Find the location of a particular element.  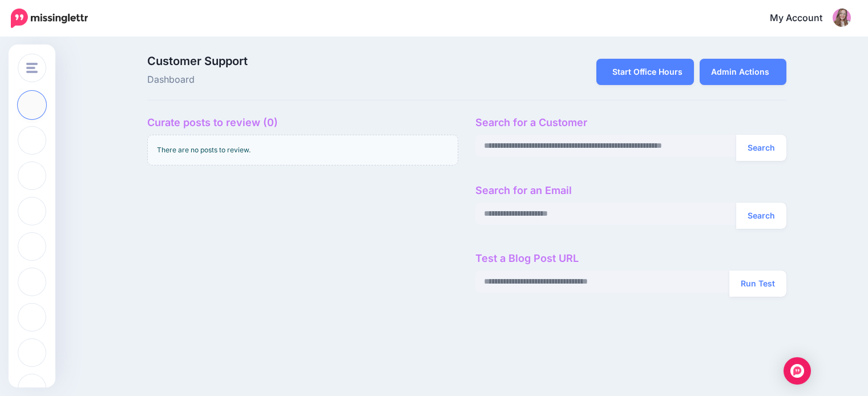

button: Run Test is located at coordinates (758, 284).